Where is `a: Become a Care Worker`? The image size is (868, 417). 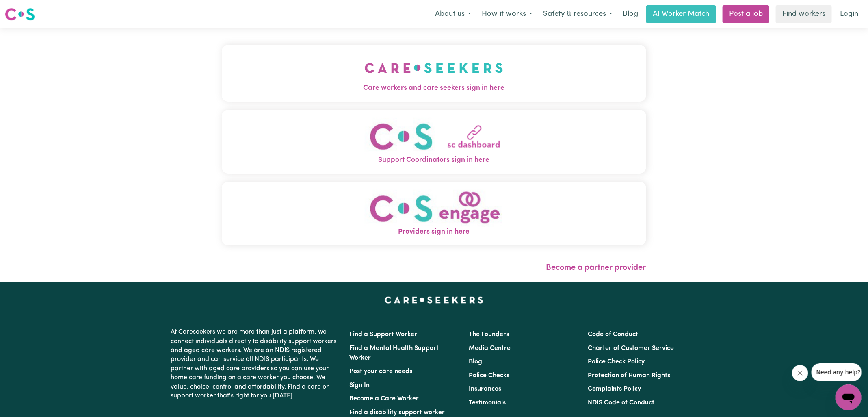 a: Become a Care Worker is located at coordinates (384, 399).